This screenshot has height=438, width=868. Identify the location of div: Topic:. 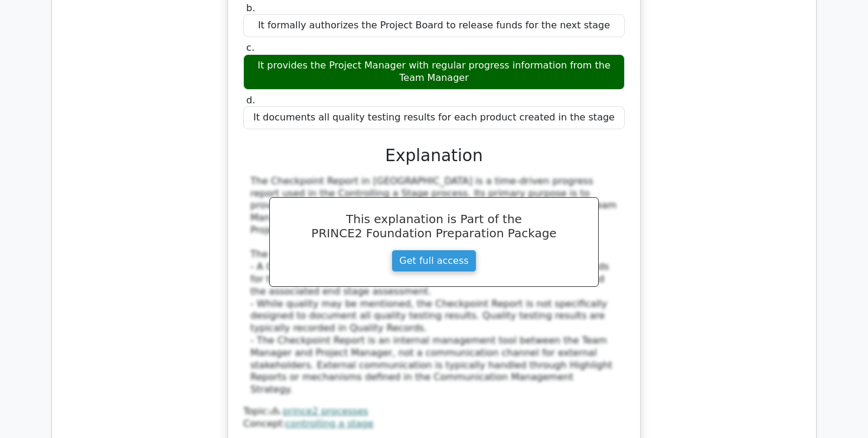
(434, 411).